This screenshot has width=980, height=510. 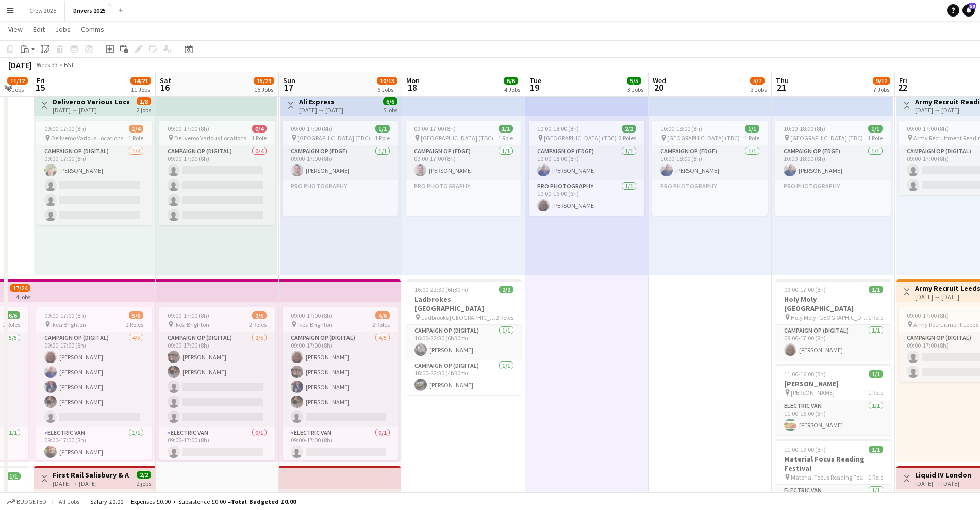 What do you see at coordinates (902, 87) in the screenshot?
I see `span: 22` at bounding box center [902, 87].